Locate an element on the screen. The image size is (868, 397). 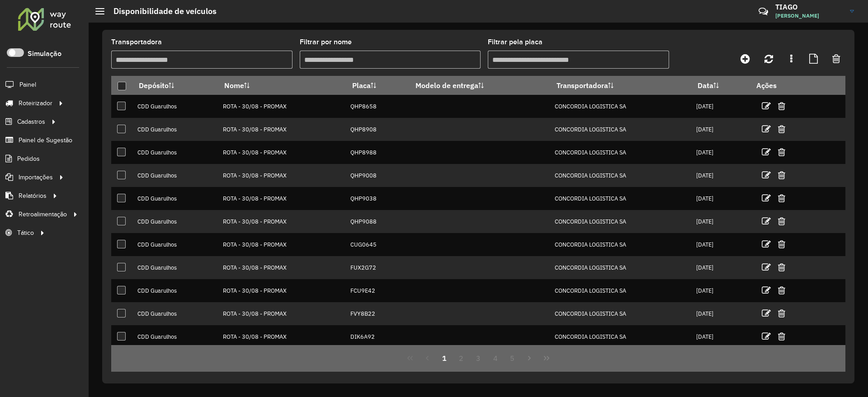
th: Nome is located at coordinates (282, 85).